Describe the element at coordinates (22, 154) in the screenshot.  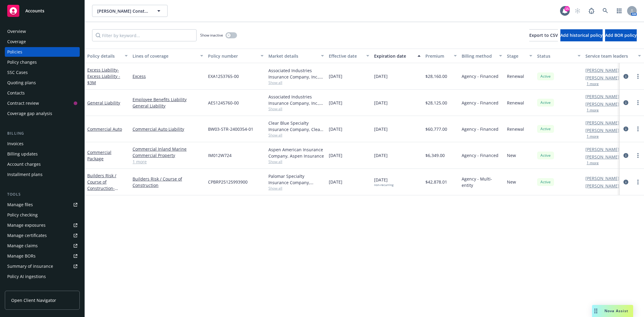
I see `div: Billing updates` at that location.